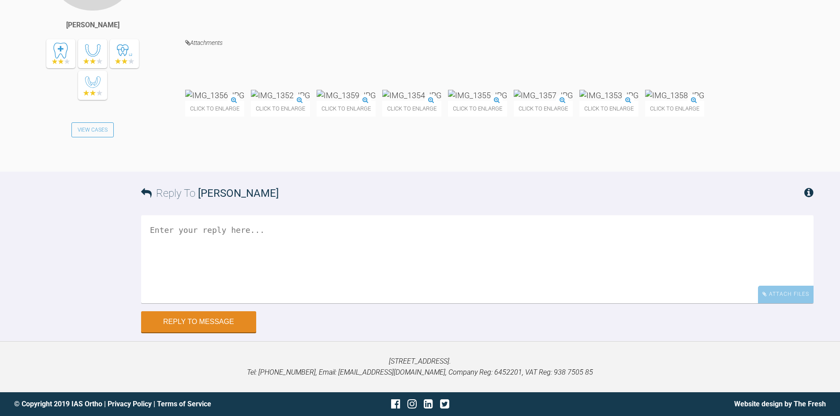  I want to click on h4: Attachments, so click(499, 43).